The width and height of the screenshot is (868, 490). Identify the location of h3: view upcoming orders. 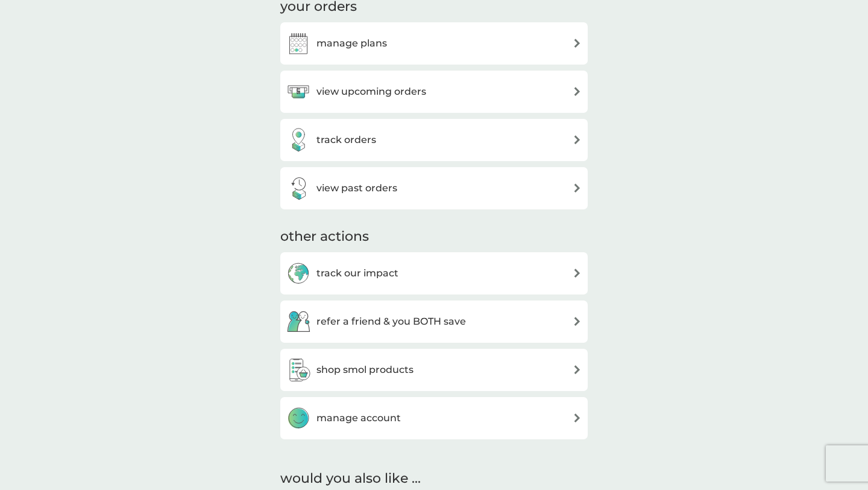
(371, 92).